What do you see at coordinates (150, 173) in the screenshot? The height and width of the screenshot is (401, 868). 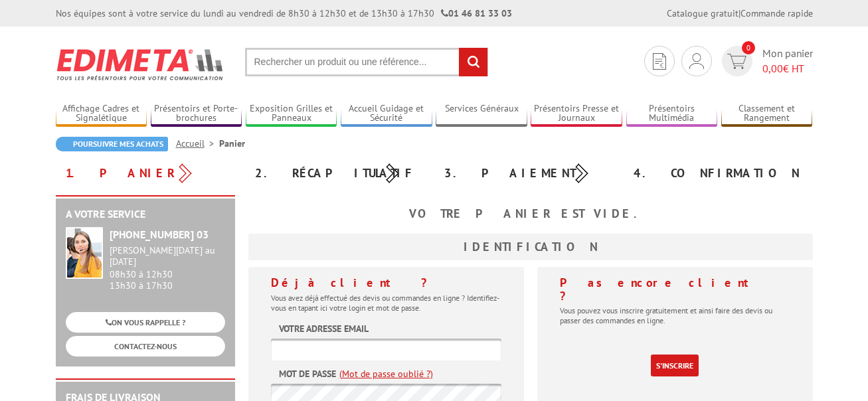 I see `div: 1. Panier` at bounding box center [150, 173].